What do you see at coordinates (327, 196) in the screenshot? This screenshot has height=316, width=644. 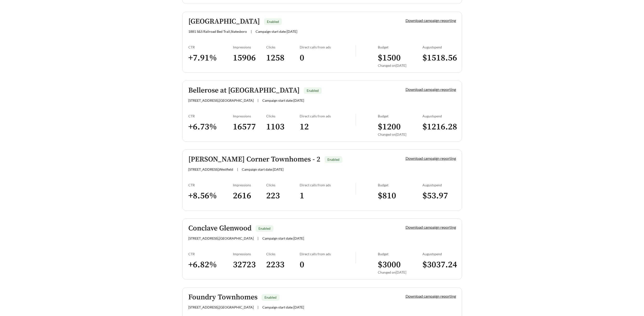 I see `h3: 1` at bounding box center [327, 196].